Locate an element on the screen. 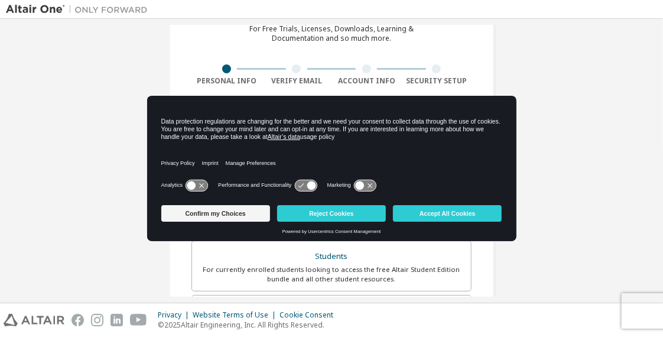 The height and width of the screenshot is (337, 663). div: Website Terms of Use is located at coordinates (236, 315).